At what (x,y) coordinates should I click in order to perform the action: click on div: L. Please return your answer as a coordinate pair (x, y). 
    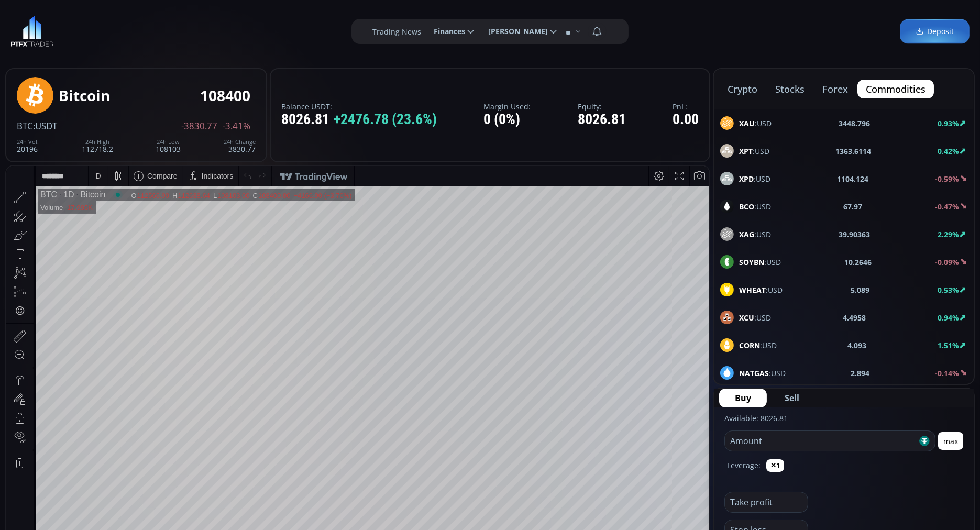
    Looking at the image, I should click on (209, 29).